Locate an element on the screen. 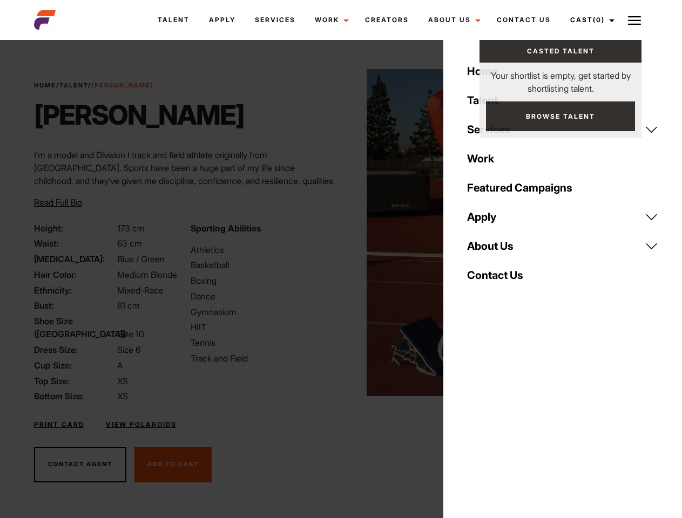  li: Boxing is located at coordinates (262, 281).